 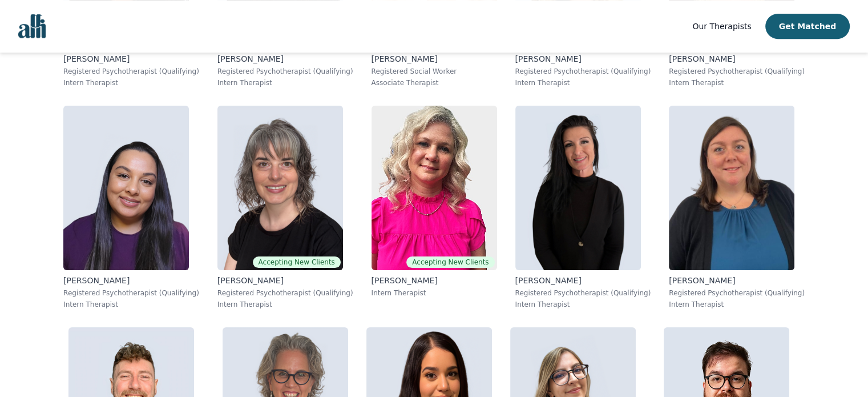 I want to click on img: Stephanie_Davis, so click(x=732, y=188).